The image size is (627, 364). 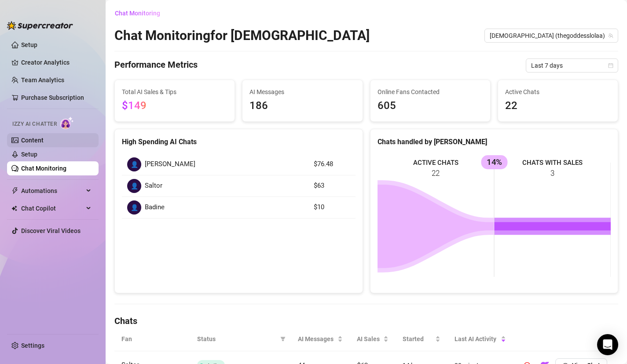 I want to click on article: $63, so click(x=332, y=186).